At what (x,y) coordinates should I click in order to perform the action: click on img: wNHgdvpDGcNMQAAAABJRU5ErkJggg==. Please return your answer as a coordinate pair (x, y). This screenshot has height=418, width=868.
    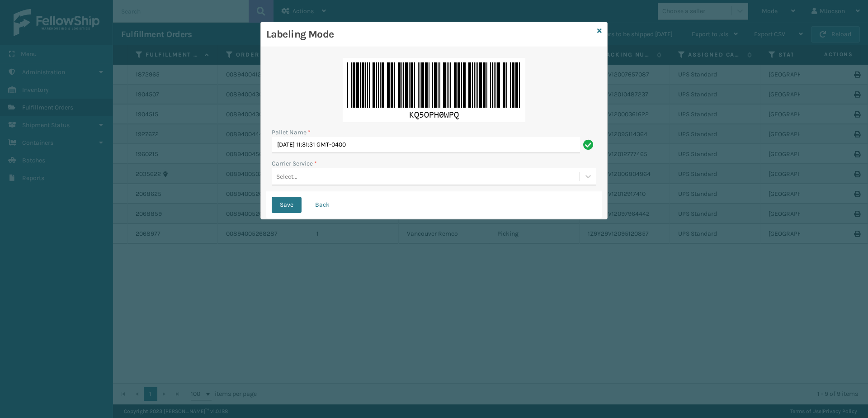
    Looking at the image, I should click on (434, 90).